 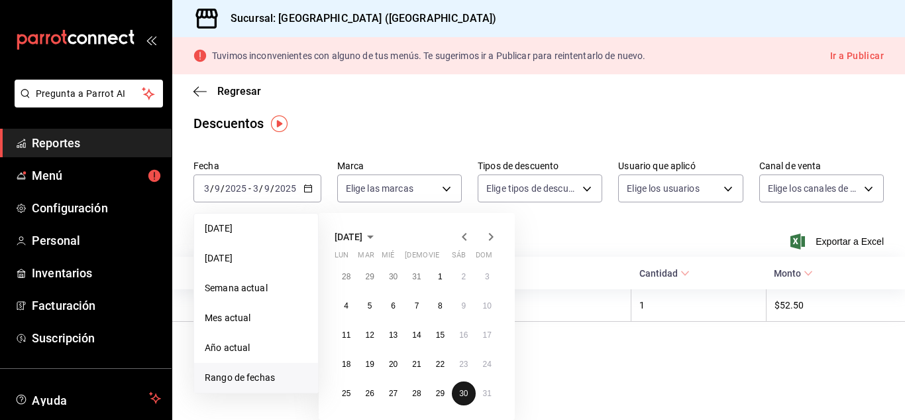 I want to click on span: Exportar a Excel, so click(x=838, y=241).